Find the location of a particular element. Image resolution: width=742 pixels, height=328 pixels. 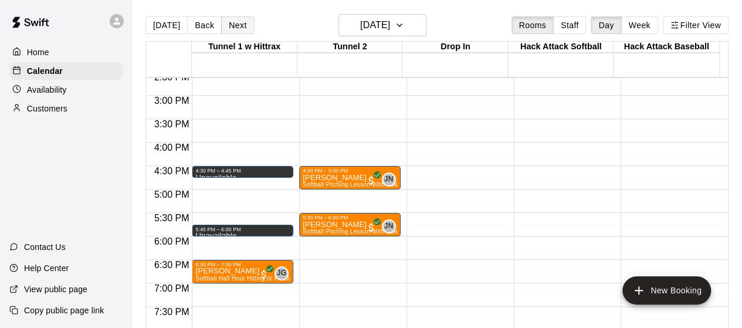

span: 5:30 PM is located at coordinates (172, 218).